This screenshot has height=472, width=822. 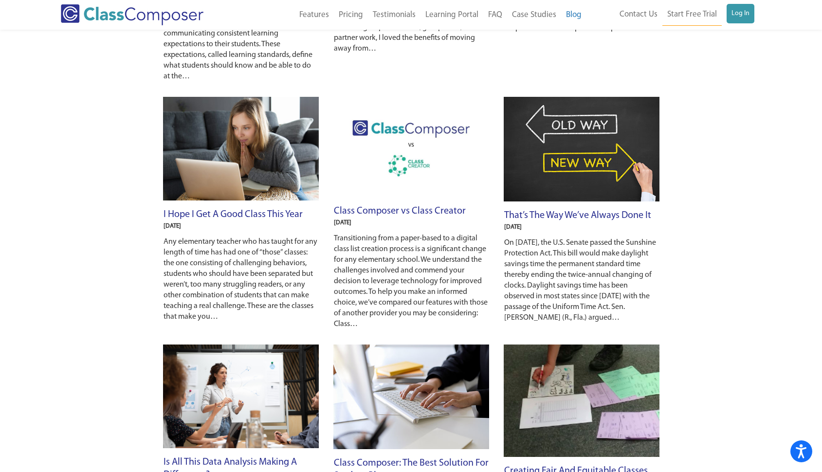 What do you see at coordinates (581, 149) in the screenshot?
I see `img: innovating new approaches to old problems` at bounding box center [581, 149].